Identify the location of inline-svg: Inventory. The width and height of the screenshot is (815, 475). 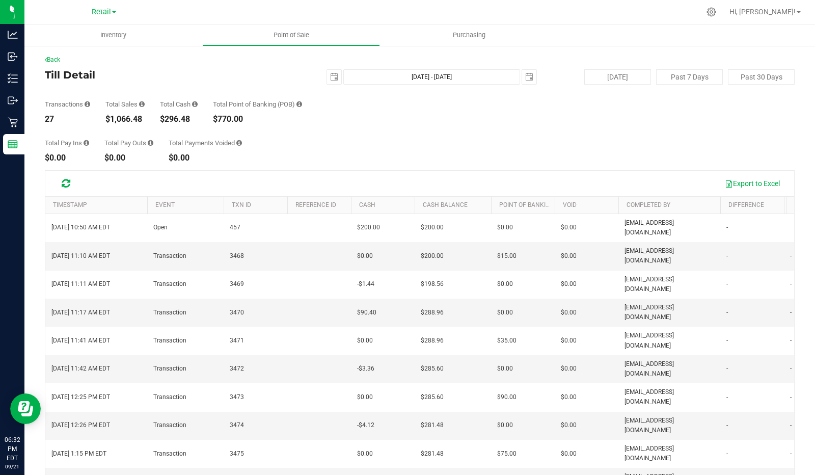
(13, 78).